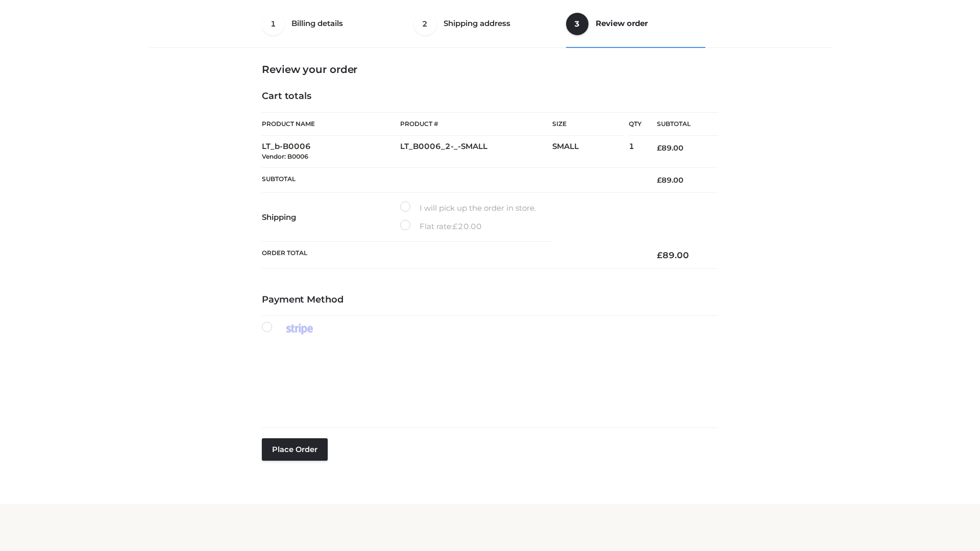 Image resolution: width=980 pixels, height=551 pixels. What do you see at coordinates (476, 151) in the screenshot?
I see `td: LT_B0006_2-_-SMALL` at bounding box center [476, 151].